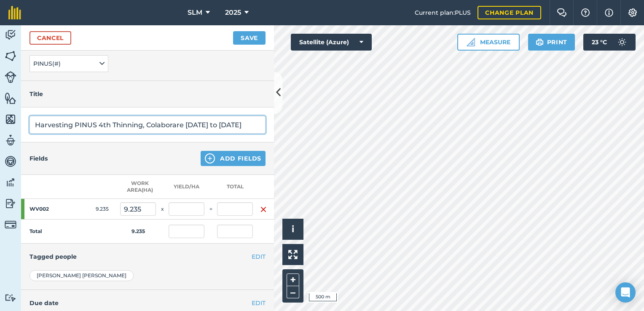 Image resolution: width=644 pixels, height=311 pixels. What do you see at coordinates (471, 42) in the screenshot?
I see `img: Ruler icon` at bounding box center [471, 42].